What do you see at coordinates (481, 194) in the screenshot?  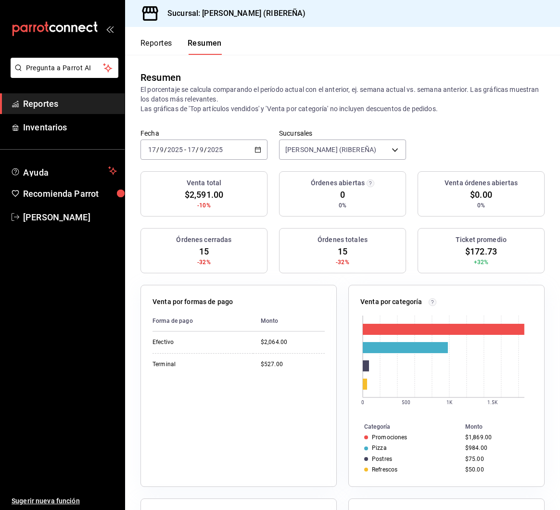 I see `span: $0.00` at bounding box center [481, 194].